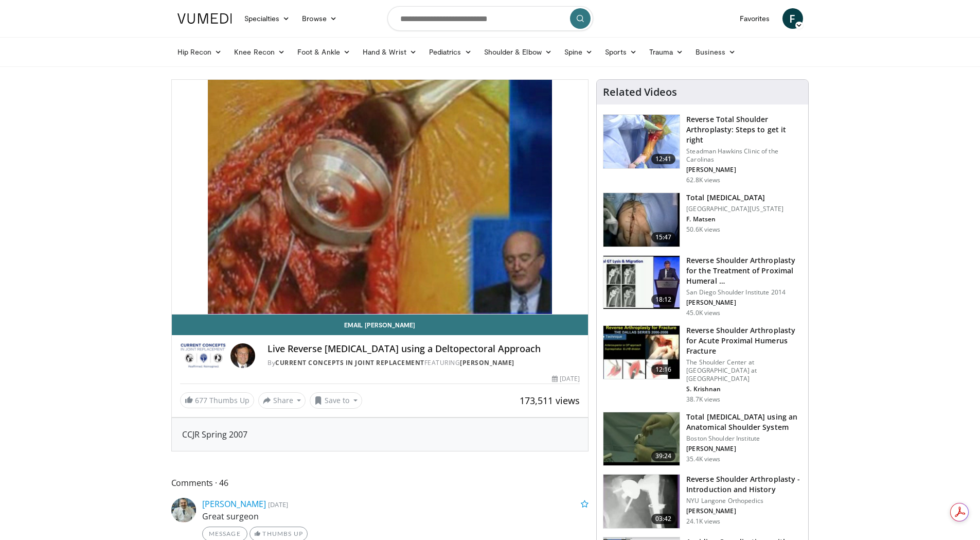  What do you see at coordinates (664, 370) in the screenshot?
I see `span: 12:16` at bounding box center [664, 370].